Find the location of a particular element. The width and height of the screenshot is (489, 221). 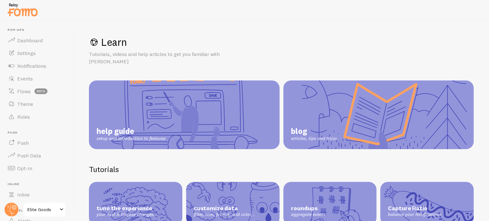

span: Events is located at coordinates (25, 79).